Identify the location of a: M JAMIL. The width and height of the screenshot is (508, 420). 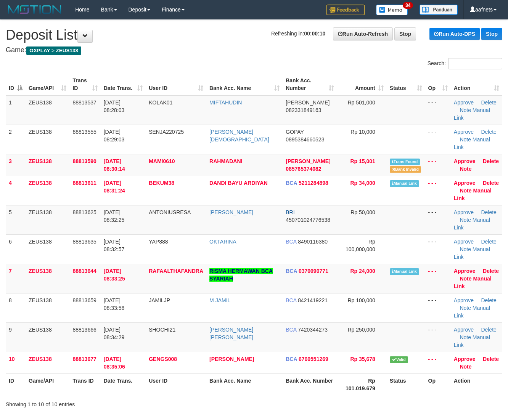
(219, 300).